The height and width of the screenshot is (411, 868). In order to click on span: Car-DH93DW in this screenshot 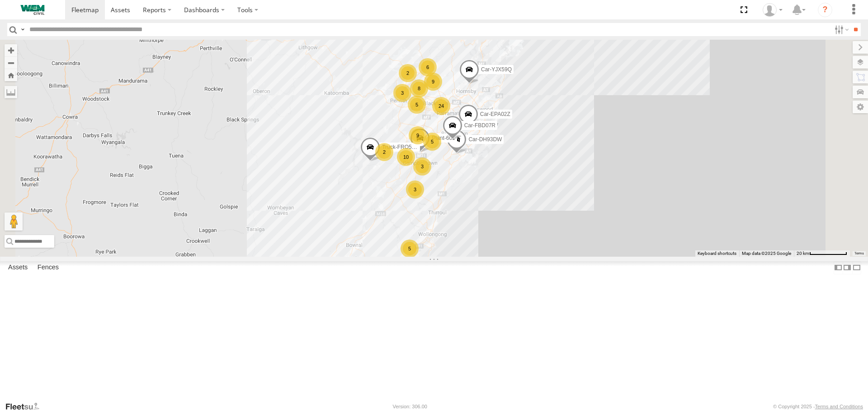, I will do `click(485, 140)`.